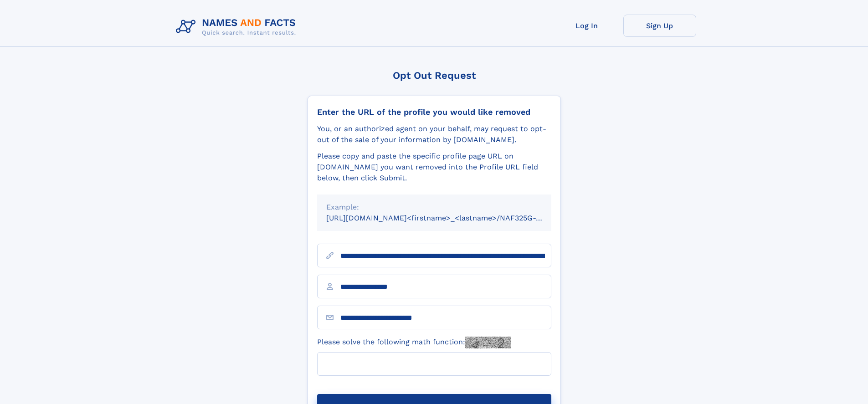  What do you see at coordinates (587, 26) in the screenshot?
I see `a: Log In` at bounding box center [587, 26].